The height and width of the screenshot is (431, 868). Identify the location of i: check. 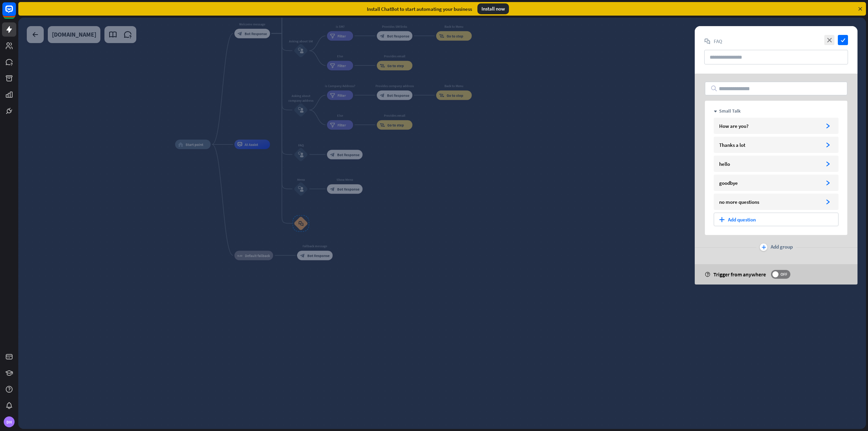
(842, 40).